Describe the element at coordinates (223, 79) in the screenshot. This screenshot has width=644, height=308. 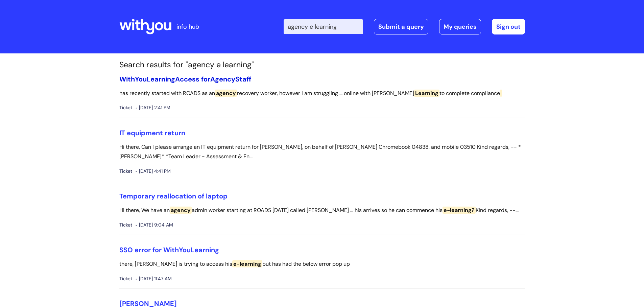
I see `span: Agency` at that location.